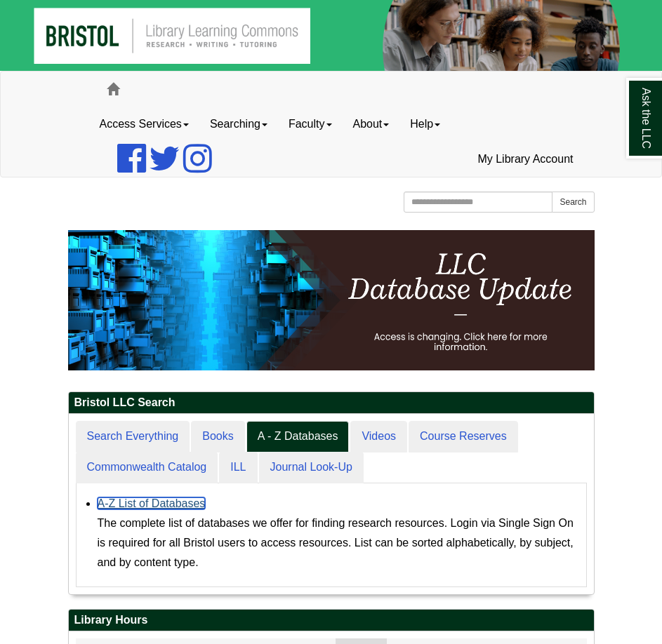  Describe the element at coordinates (425, 125) in the screenshot. I see `a: Help` at that location.